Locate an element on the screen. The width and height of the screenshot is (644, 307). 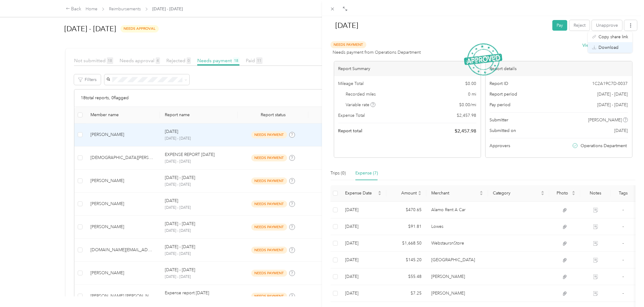
td: $7.25 is located at coordinates (406, 293).